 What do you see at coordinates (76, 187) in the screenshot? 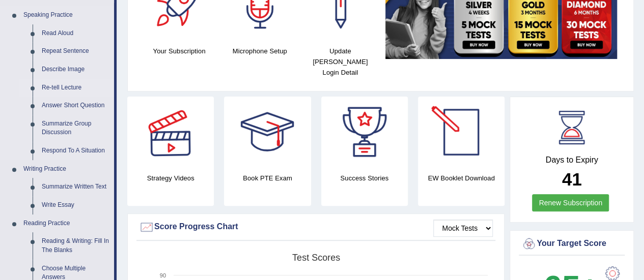
I see `a: Summarize Written Text` at bounding box center [76, 187].